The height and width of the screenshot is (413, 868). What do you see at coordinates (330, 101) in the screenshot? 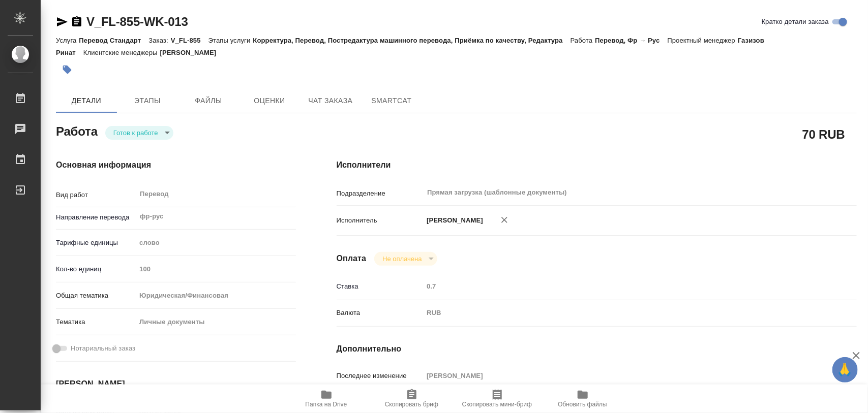
I see `span: Чат заказа` at bounding box center [330, 101].